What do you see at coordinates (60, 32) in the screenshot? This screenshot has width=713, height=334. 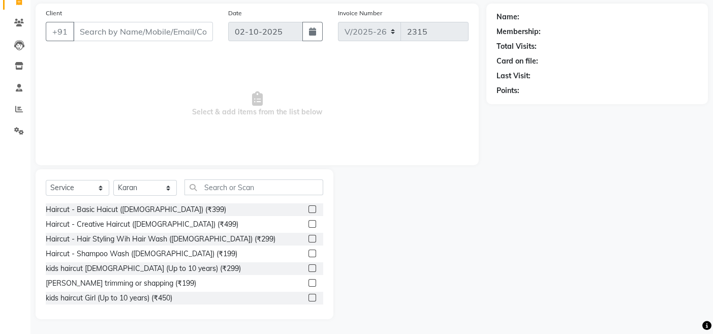 I see `button: +91` at bounding box center [60, 32].